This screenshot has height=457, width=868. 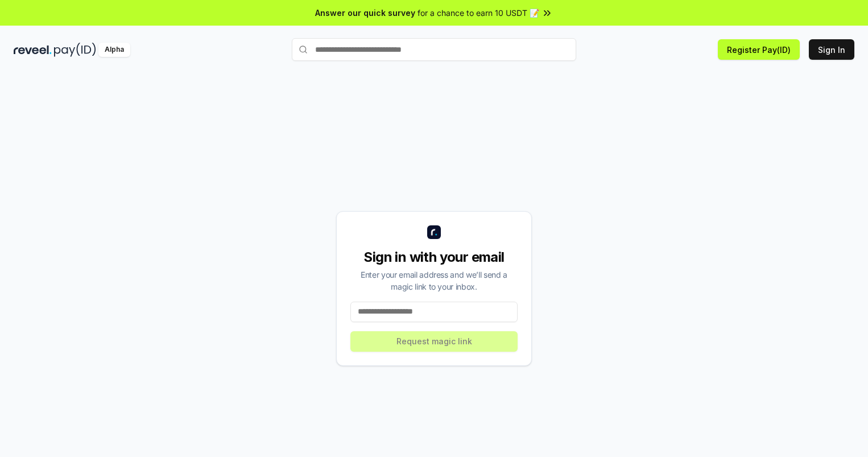 What do you see at coordinates (759, 49) in the screenshot?
I see `button: Register Pay(ID)` at bounding box center [759, 49].